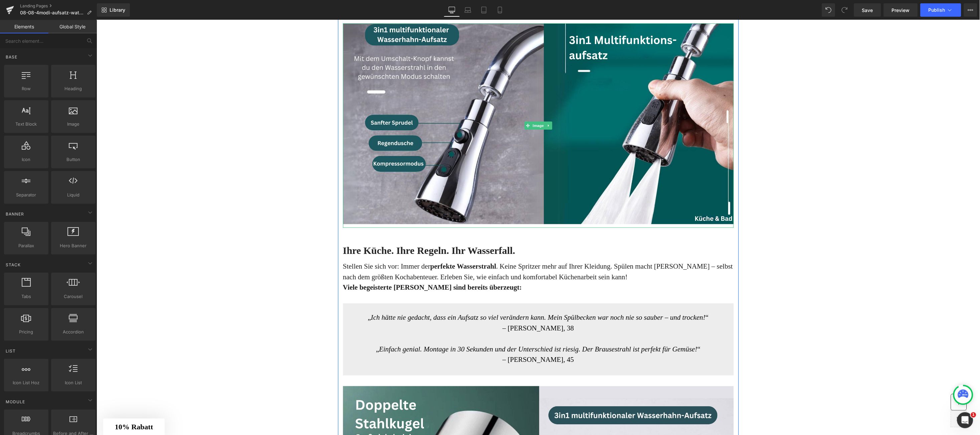 The height and width of the screenshot is (435, 980). Describe the element at coordinates (974, 415) in the screenshot. I see `span: 1` at that location.